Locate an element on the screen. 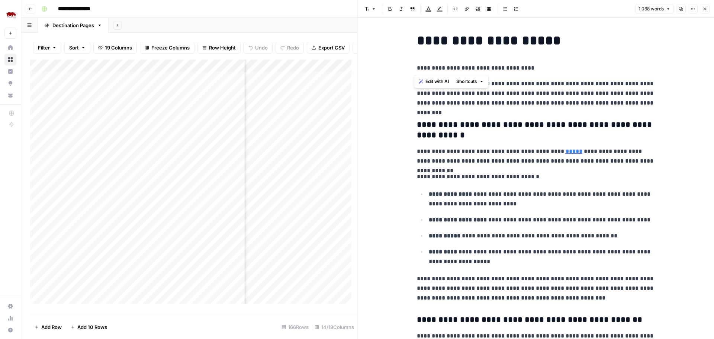 This screenshot has width=714, height=339. button: Filter is located at coordinates (47, 48).